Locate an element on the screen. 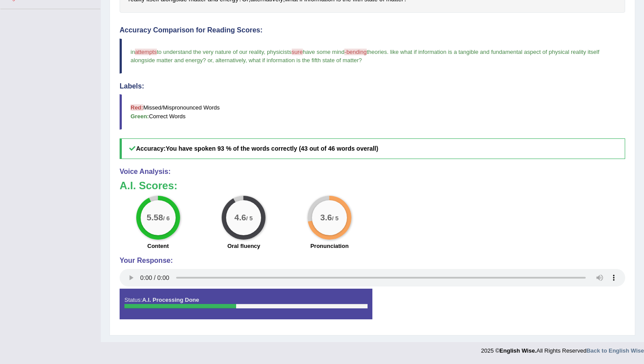 This screenshot has width=644, height=364. big: 5.58 is located at coordinates (155, 218).